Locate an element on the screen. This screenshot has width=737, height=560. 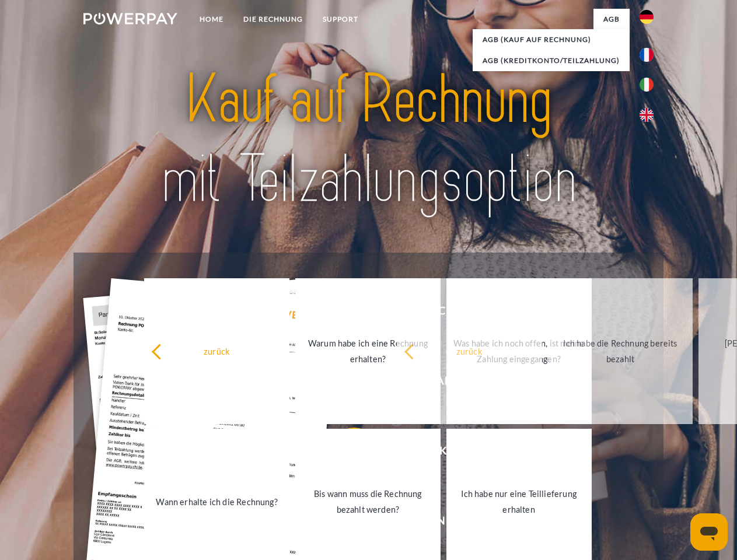
img: de is located at coordinates (647, 17).